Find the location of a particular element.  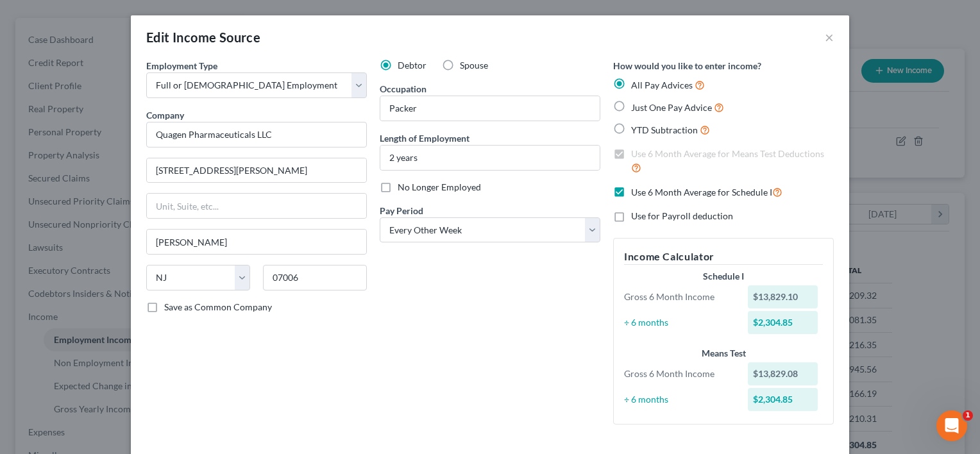

span: Company is located at coordinates (165, 115).